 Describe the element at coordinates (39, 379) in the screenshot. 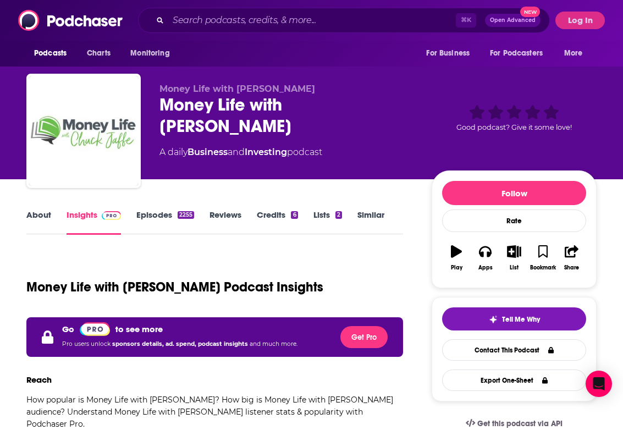

I see `h3: Reach` at that location.